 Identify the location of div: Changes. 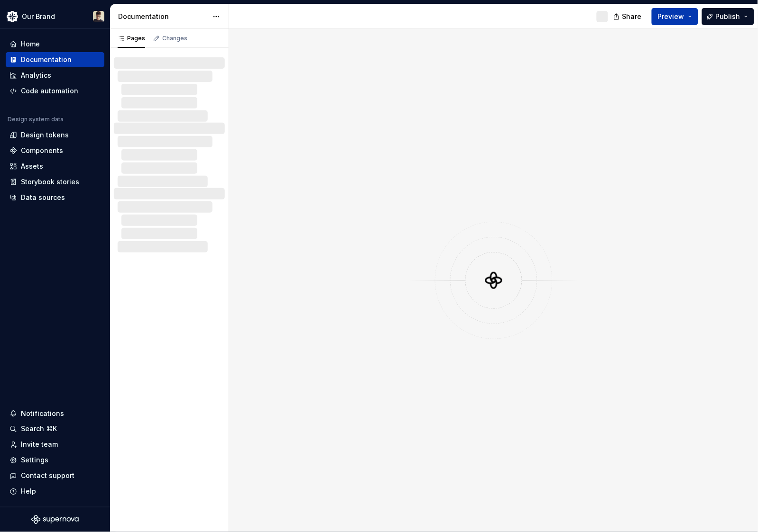
(175, 38).